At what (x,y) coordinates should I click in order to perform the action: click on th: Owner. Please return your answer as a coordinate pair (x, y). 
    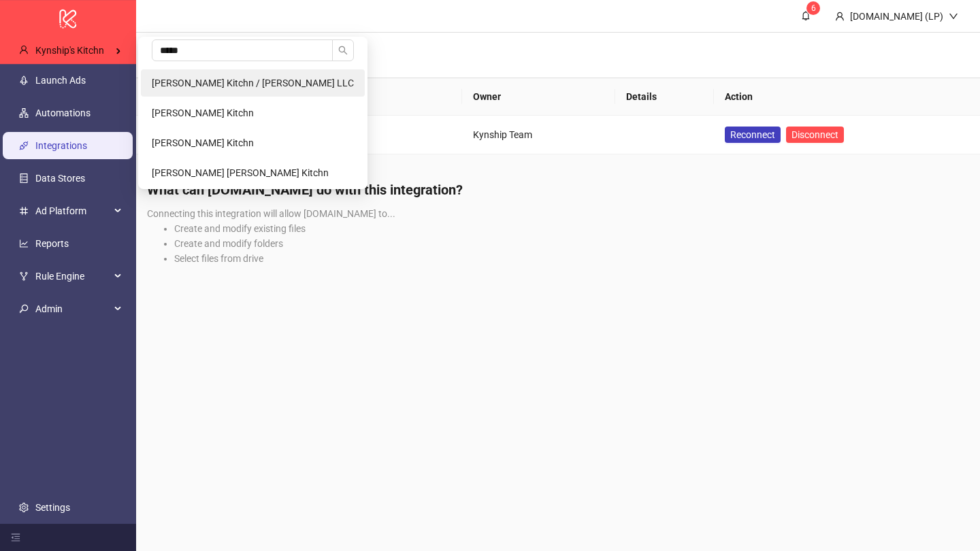
    Looking at the image, I should click on (539, 96).